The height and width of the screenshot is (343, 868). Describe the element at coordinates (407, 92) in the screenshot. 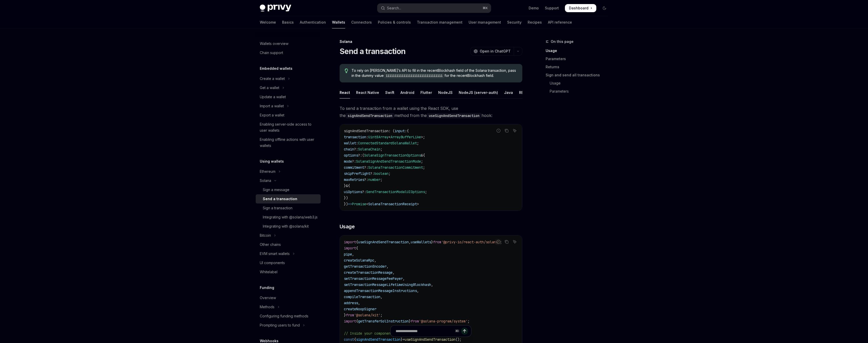

I see `div: Android` at that location.